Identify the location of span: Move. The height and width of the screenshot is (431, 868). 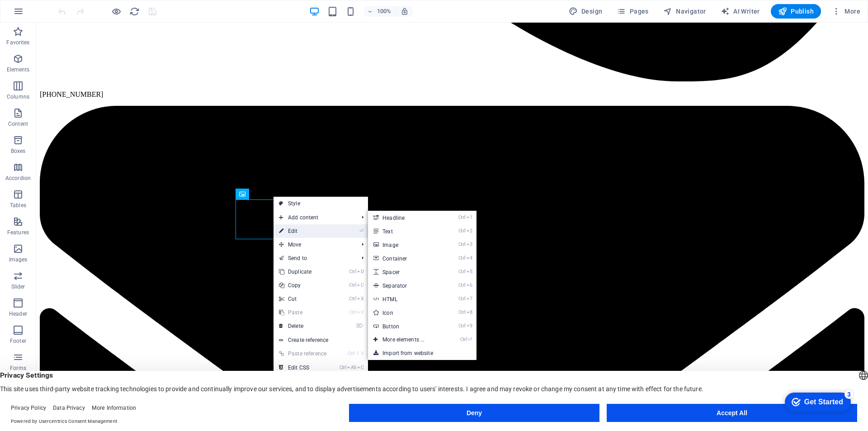
(314, 245).